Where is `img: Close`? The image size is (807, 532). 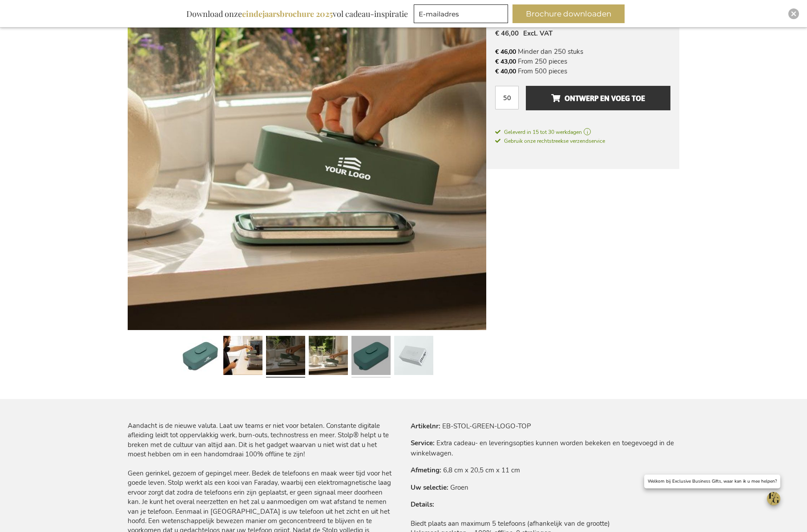
img: Close is located at coordinates (794, 14).